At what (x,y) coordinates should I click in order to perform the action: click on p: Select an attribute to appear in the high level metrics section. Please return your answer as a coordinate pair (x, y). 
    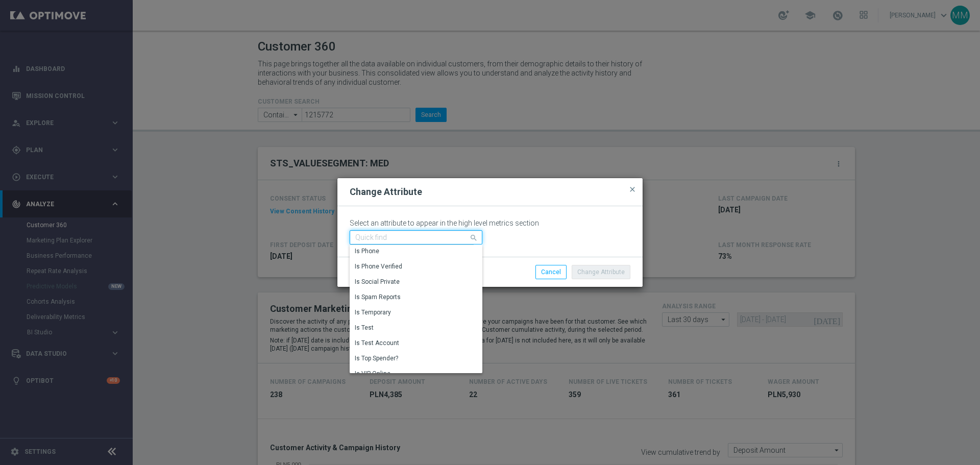
    Looking at the image, I should click on (490, 223).